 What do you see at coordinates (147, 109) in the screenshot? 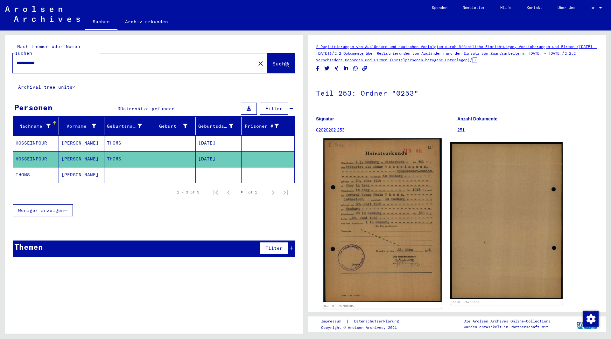
I see `span: Datensätze gefunden` at bounding box center [147, 109].